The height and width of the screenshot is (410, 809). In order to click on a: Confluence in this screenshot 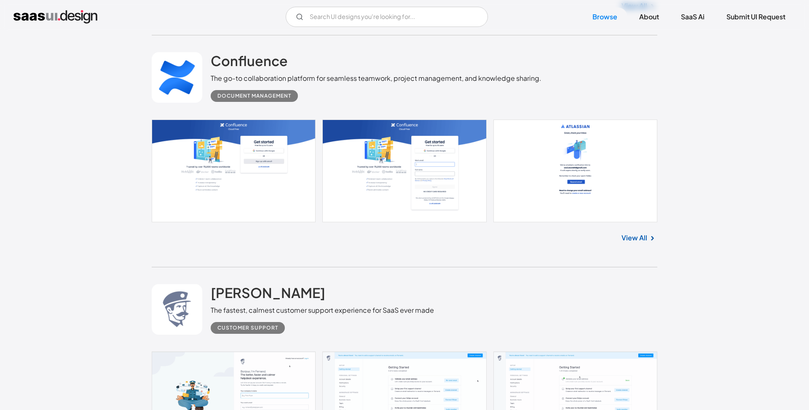, I will do `click(249, 63)`.